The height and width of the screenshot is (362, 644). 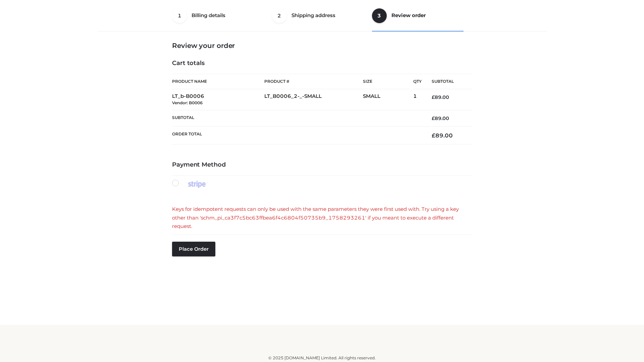 What do you see at coordinates (388, 99) in the screenshot?
I see `td: SMALL` at bounding box center [388, 99].